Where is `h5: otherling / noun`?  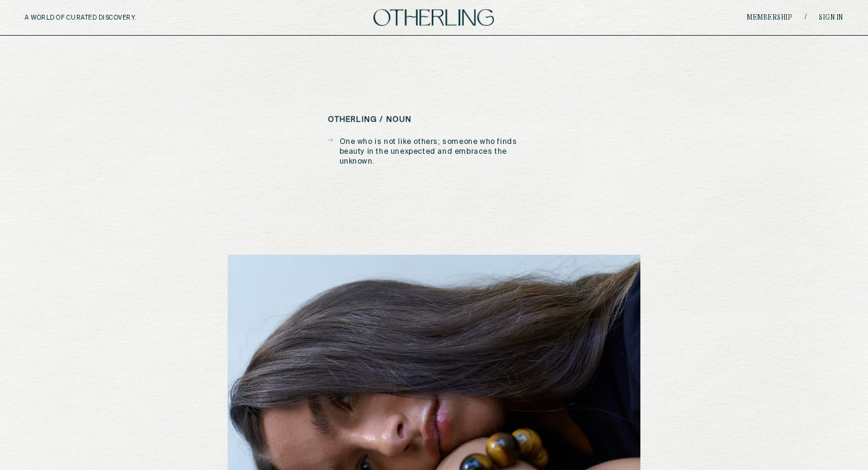 h5: otherling / noun is located at coordinates (370, 120).